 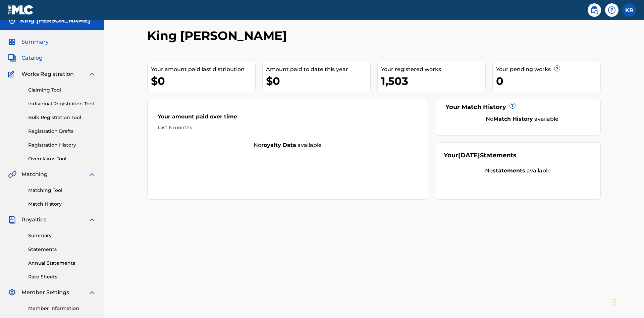 What do you see at coordinates (318, 69) in the screenshot?
I see `div: Amount paid to date this year` at bounding box center [318, 69].